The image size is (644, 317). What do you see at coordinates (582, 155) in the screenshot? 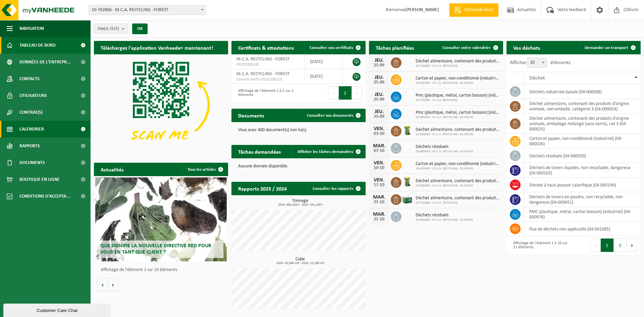
I see `td: déchets résiduels (04-000029)` at bounding box center [582, 155].